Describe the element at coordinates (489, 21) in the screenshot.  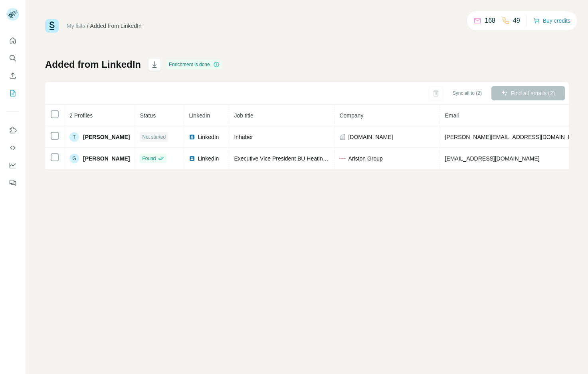
I see `p: 168` at that location.